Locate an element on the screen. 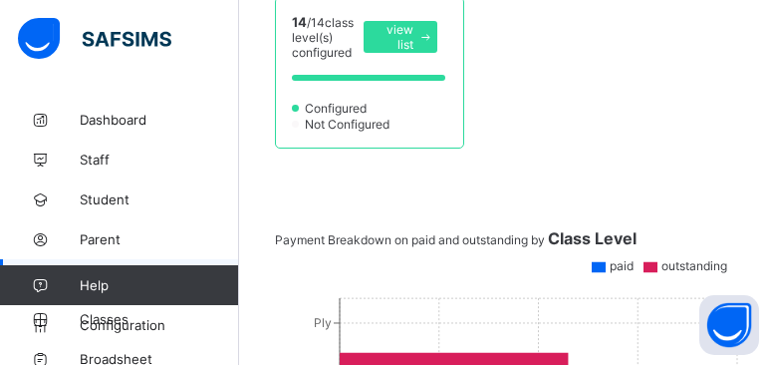  span: Configured is located at coordinates (338, 108).